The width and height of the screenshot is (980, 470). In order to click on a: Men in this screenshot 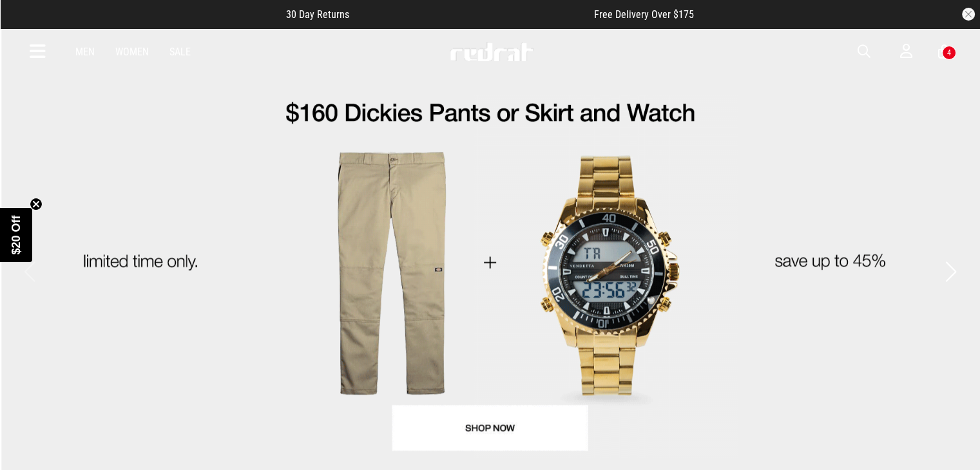, I will do `click(85, 52)`.